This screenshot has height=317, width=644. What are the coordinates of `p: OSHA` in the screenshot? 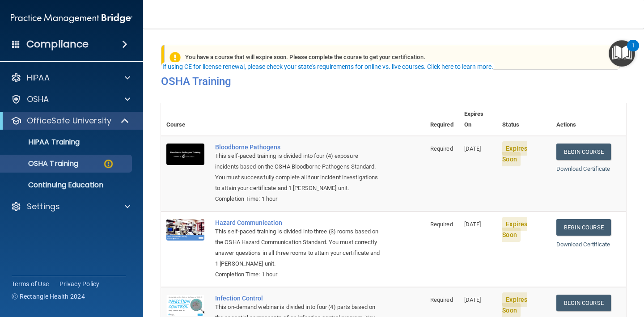 It's located at (38, 99).